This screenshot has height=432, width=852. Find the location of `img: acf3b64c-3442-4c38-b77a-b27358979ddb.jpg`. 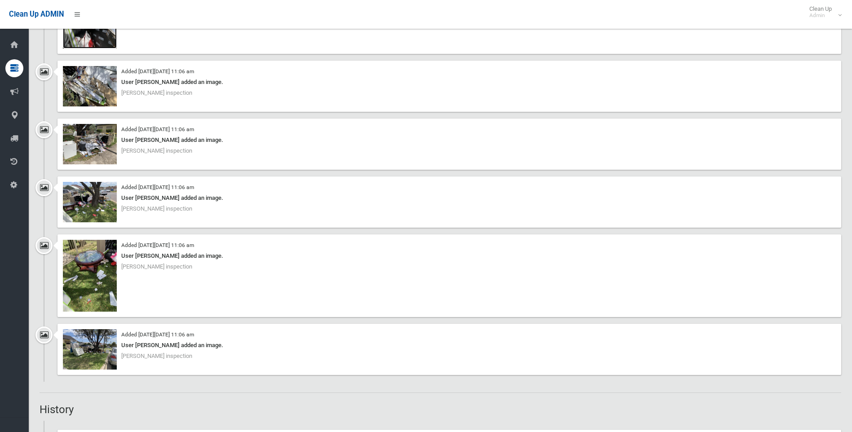

img: acf3b64c-3442-4c38-b77a-b27358979ddb.jpg is located at coordinates (90, 349).